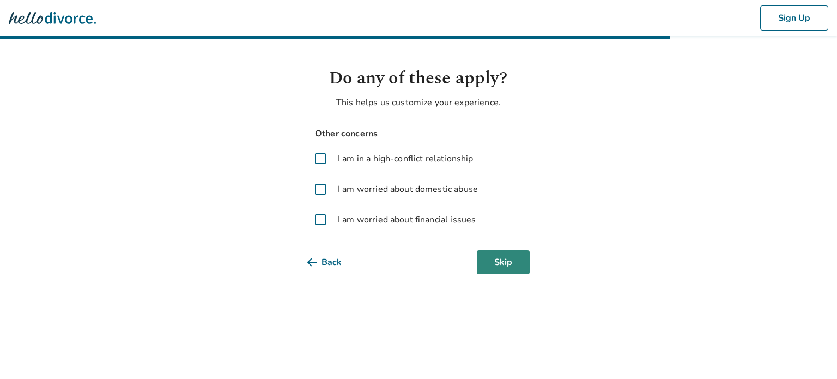 This screenshot has width=837, height=379. Describe the element at coordinates (418, 133) in the screenshot. I see `span: Other concerns` at that location.